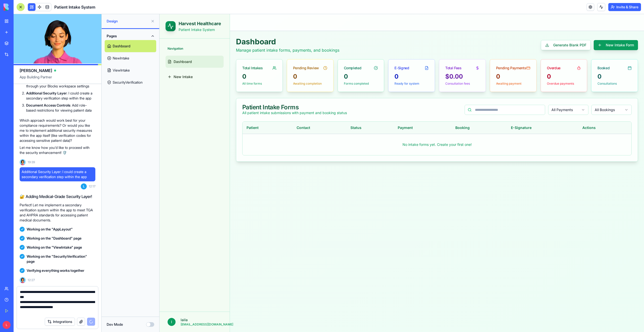 The image size is (644, 332). What do you see at coordinates (455, 69) in the screenshot?
I see `p: Consultations` at bounding box center [455, 69].